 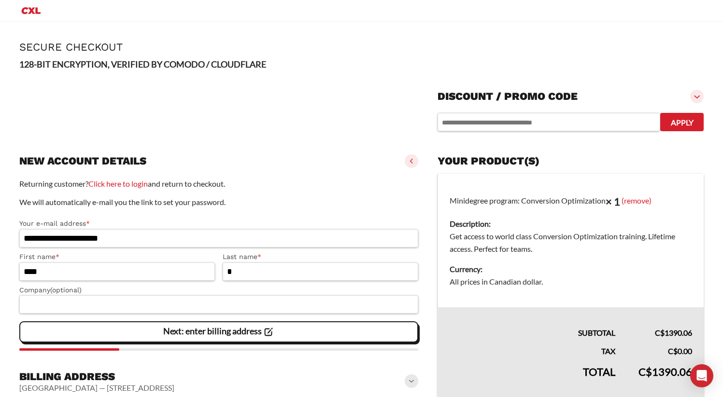 I want to click on label: Last name, so click(x=320, y=257).